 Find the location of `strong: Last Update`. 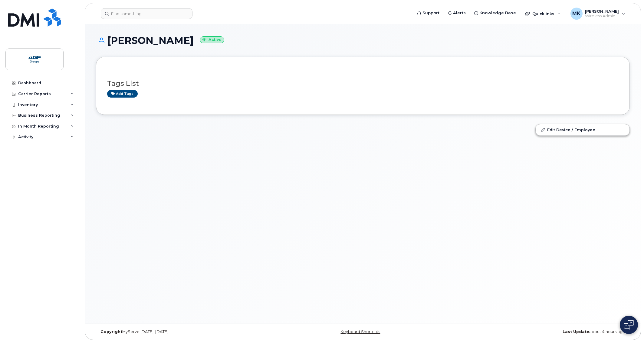

strong: Last Update is located at coordinates (576, 331).